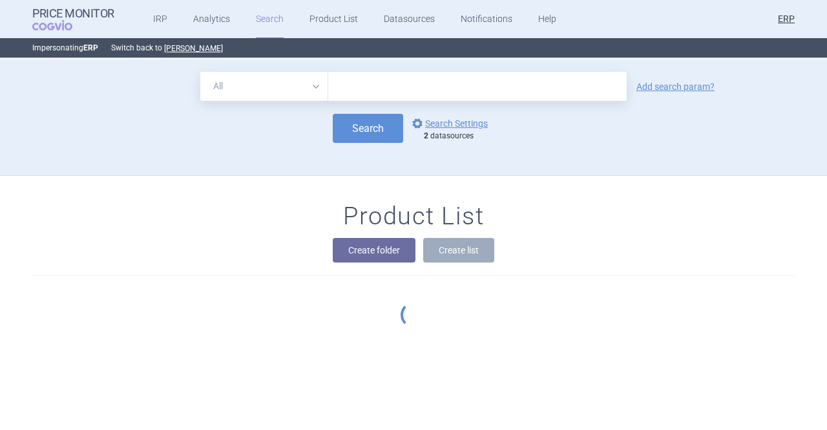  Describe the element at coordinates (426, 136) in the screenshot. I see `strong: 2` at that location.